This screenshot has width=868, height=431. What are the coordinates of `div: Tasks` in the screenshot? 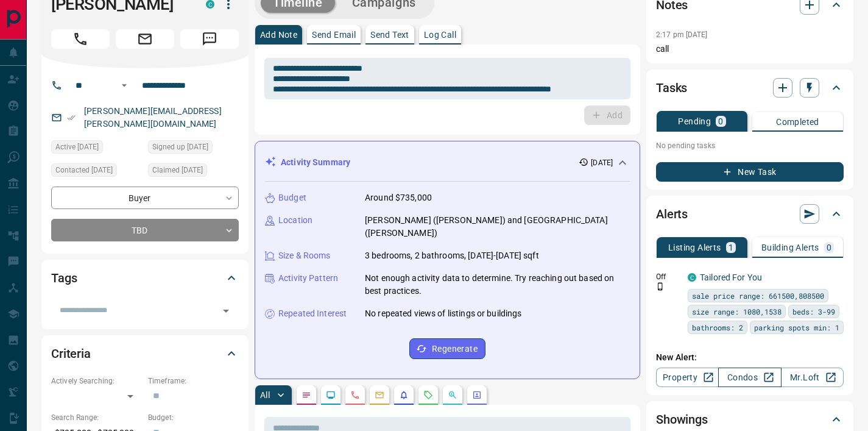 It's located at (749, 88).